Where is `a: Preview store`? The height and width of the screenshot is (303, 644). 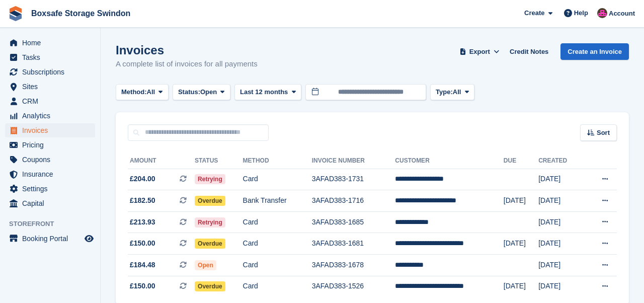
a: Preview store is located at coordinates (89, 238).